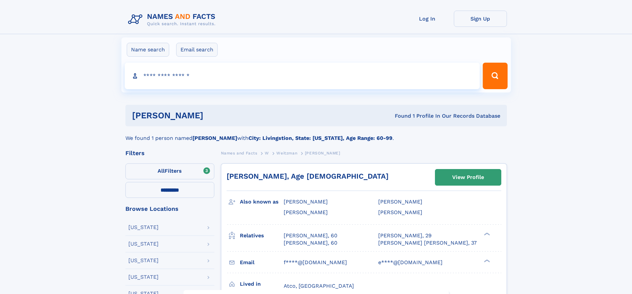 The image size is (632, 294). I want to click on a: Log In, so click(427, 19).